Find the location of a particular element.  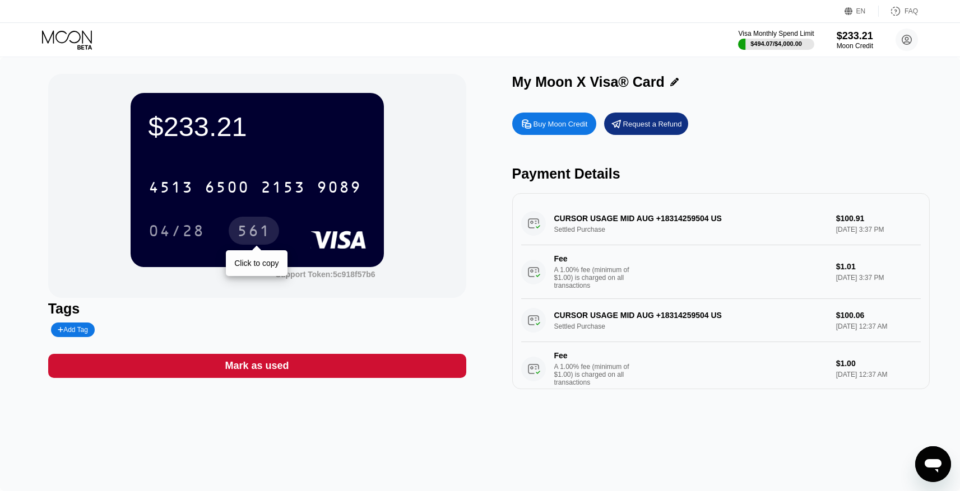

div: 4513 is located at coordinates (171, 189).